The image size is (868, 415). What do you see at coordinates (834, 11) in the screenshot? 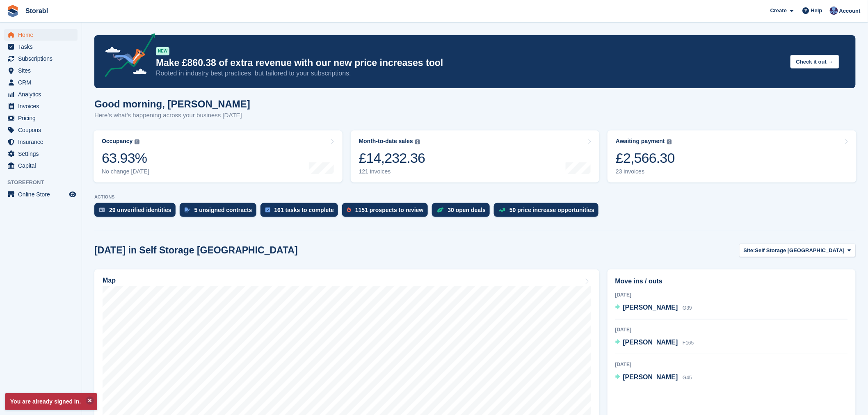
I see `img: Tegan Ewart` at bounding box center [834, 11].